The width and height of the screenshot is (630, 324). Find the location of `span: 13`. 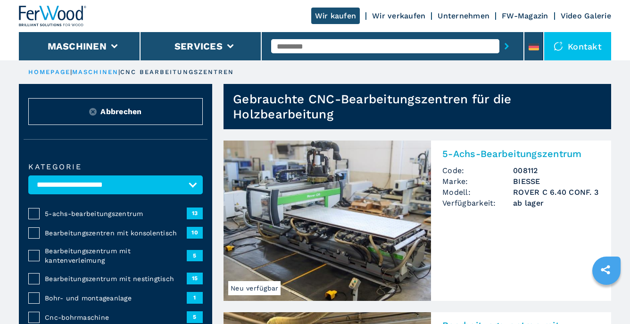

span: 13 is located at coordinates (195, 213).